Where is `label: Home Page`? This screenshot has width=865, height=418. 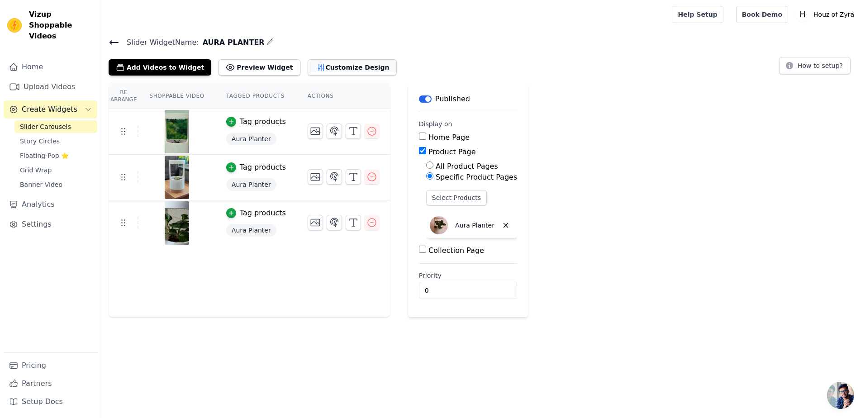 label: Home Page is located at coordinates (449, 137).